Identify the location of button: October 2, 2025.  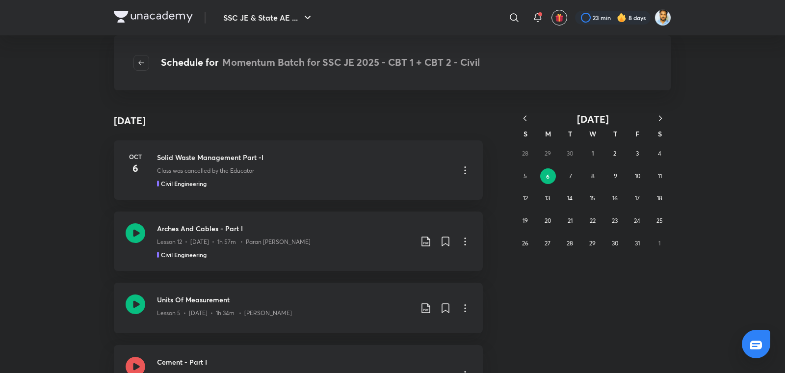
(614, 153).